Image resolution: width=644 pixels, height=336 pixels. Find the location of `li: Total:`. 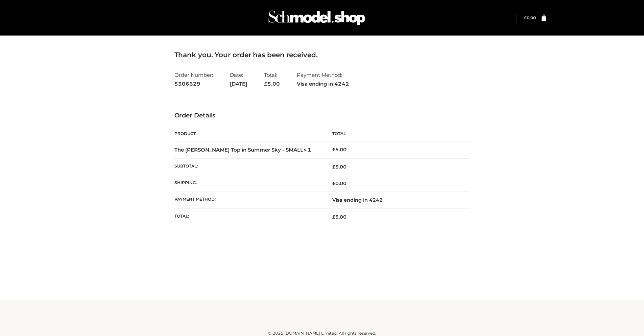

li: Total: is located at coordinates (272, 79).